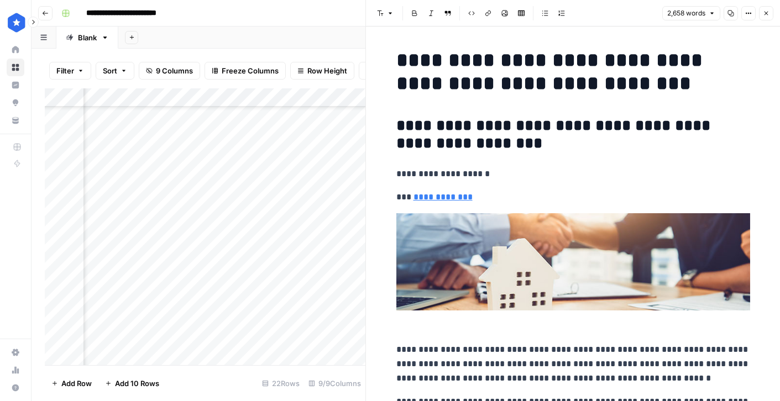 The image size is (780, 401). What do you see at coordinates (691, 13) in the screenshot?
I see `button: 2,658 words` at bounding box center [691, 13].